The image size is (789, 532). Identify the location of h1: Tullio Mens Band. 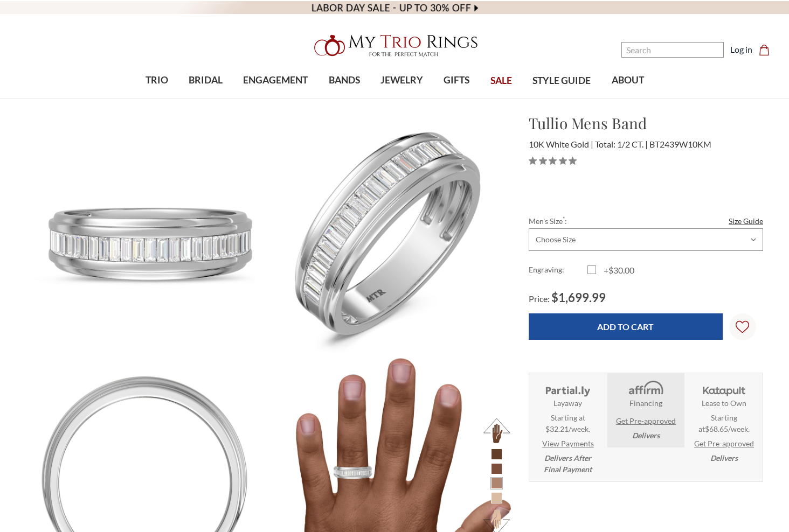
(645, 123).